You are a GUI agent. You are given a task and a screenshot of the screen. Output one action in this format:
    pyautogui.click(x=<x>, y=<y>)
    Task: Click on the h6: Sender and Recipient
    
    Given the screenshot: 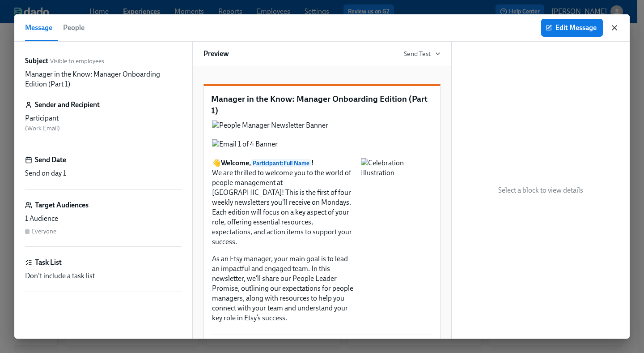 What is the action you would take?
    pyautogui.click(x=67, y=105)
    